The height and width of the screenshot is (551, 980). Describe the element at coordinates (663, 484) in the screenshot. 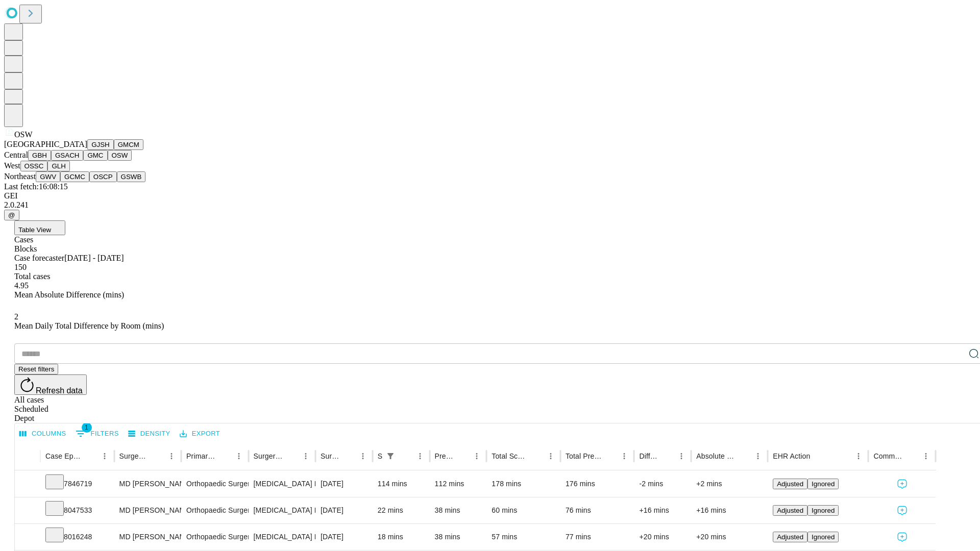

I see `div: -2 mins` at that location.